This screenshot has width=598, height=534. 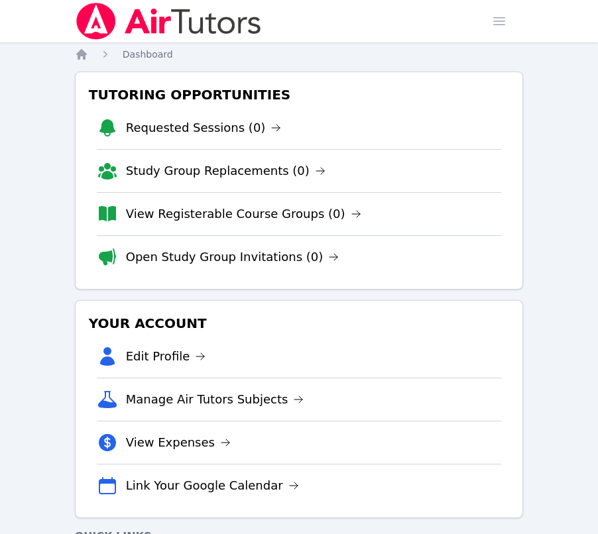 I want to click on a: View Expenses, so click(x=178, y=443).